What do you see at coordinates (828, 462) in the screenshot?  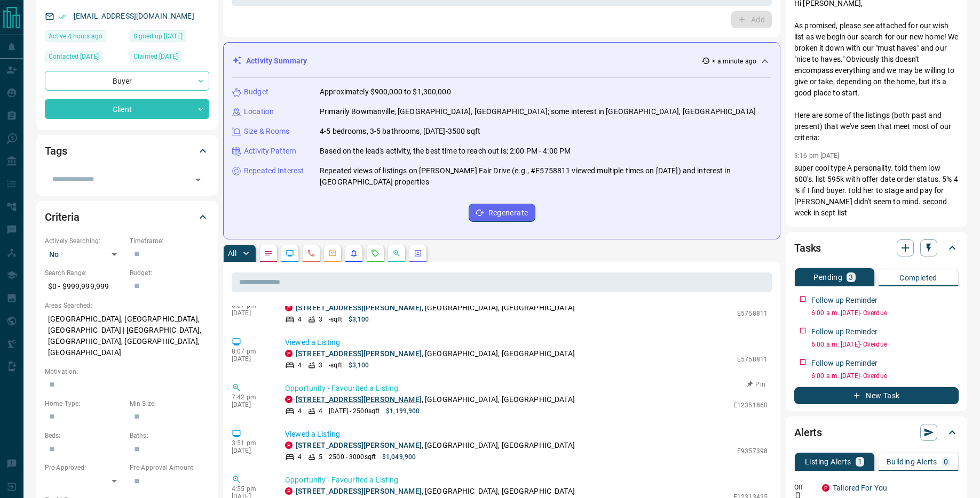 I see `p: Listing Alerts` at bounding box center [828, 462].